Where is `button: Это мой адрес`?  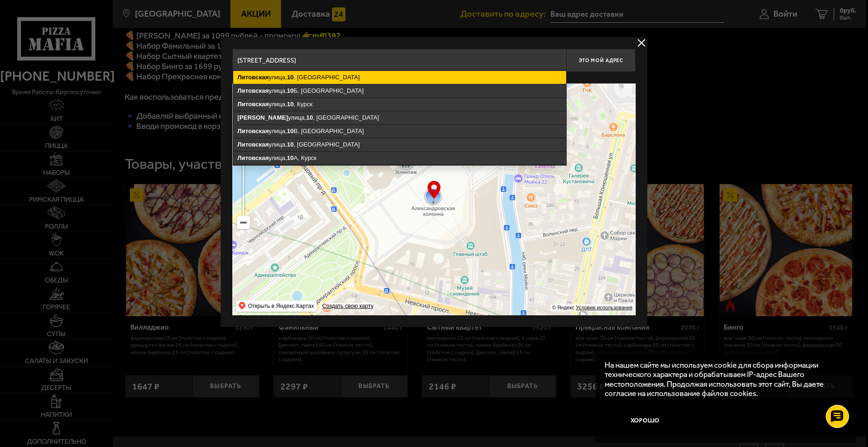
button: Это мой адрес is located at coordinates (601, 61).